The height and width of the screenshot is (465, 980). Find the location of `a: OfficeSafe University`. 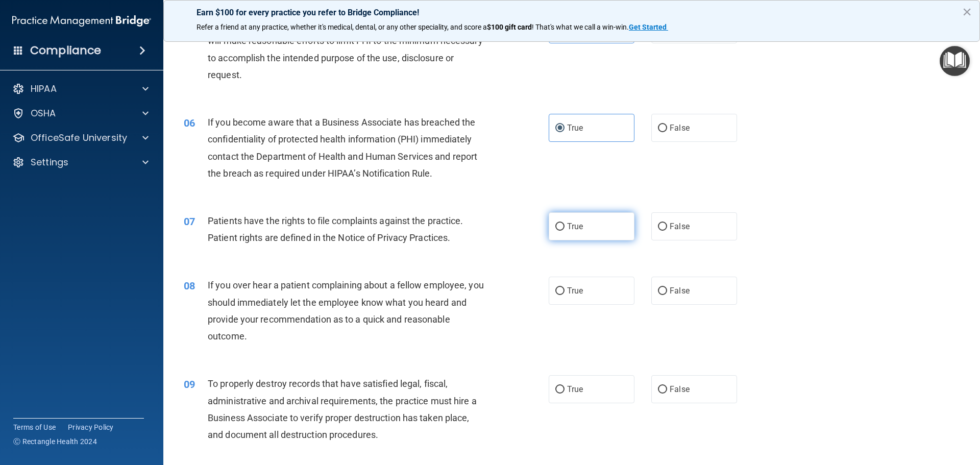

a: OfficeSafe University is located at coordinates (80, 138).